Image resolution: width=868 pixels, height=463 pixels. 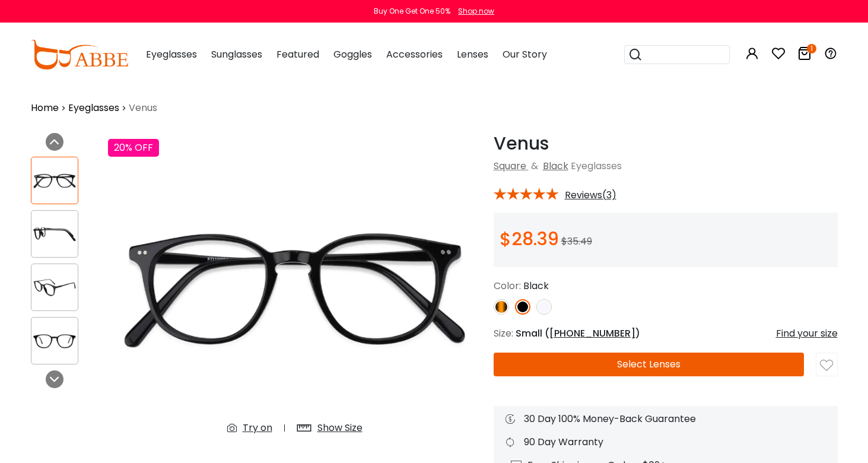 What do you see at coordinates (578, 333) in the screenshot?
I see `span: Small ( )` at bounding box center [578, 333].